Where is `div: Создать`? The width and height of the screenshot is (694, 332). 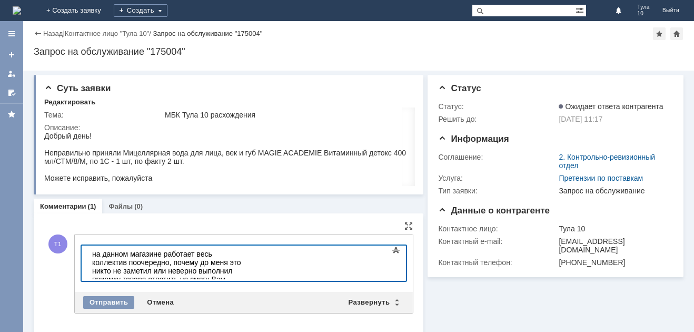
div: Создать is located at coordinates (141, 11).